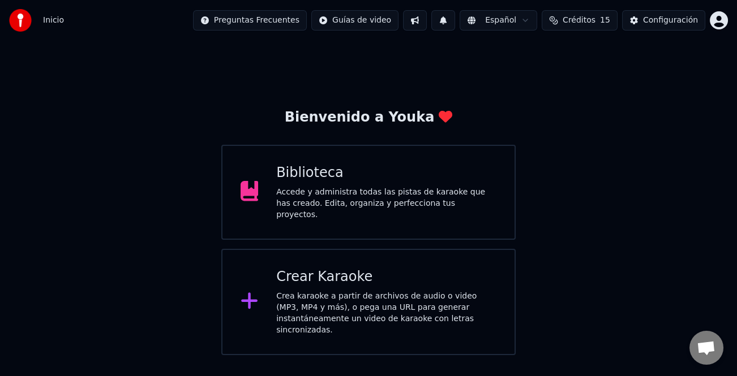  Describe the element at coordinates (53, 20) in the screenshot. I see `span: Inicio` at that location.